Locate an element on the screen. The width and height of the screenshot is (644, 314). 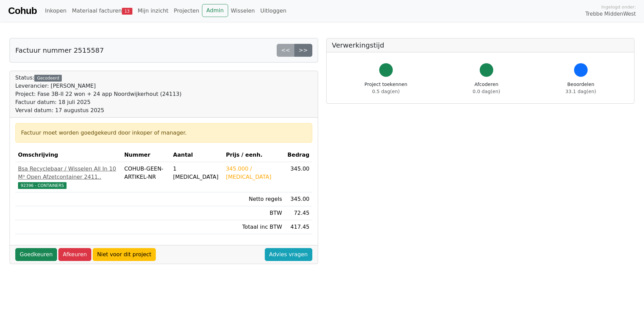
div: Project: Fase 3B-II 22 won + 24 app Noordwijkerhout (24113) is located at coordinates (98, 94).